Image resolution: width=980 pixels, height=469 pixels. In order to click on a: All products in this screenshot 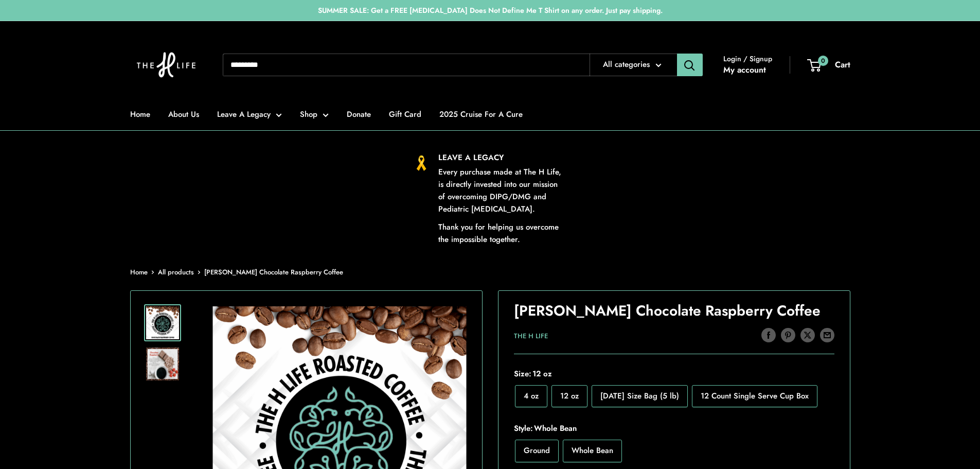, I will do `click(176, 272)`.